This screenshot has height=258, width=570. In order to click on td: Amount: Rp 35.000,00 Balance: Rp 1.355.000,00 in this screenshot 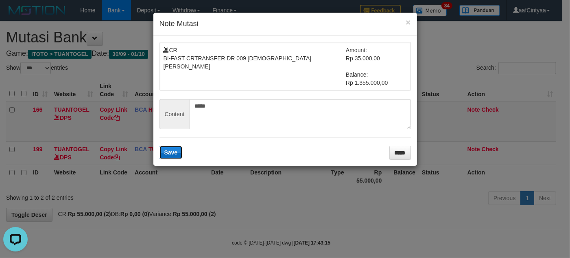, I will do `click(376, 66)`.